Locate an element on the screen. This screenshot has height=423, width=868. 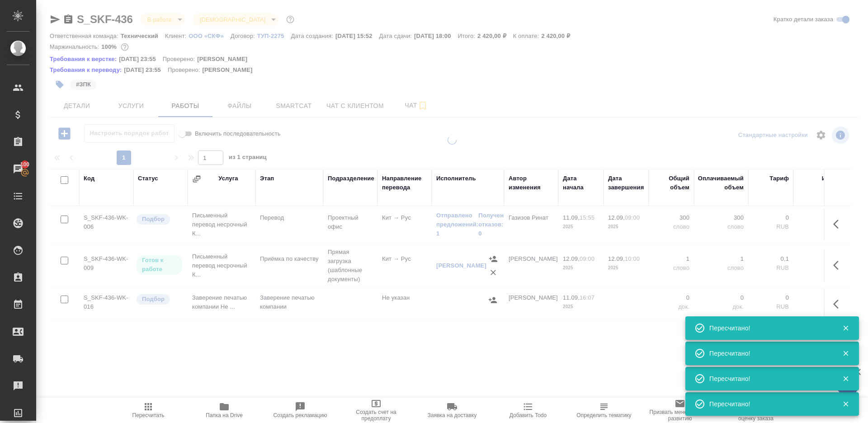
div: Услуга is located at coordinates (228, 178).